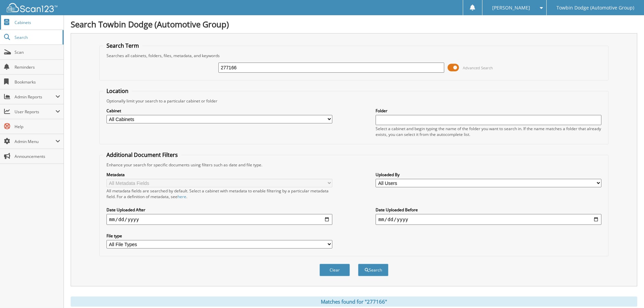 This screenshot has height=308, width=644. Describe the element at coordinates (489, 174) in the screenshot. I see `label: Uploaded By` at that location.